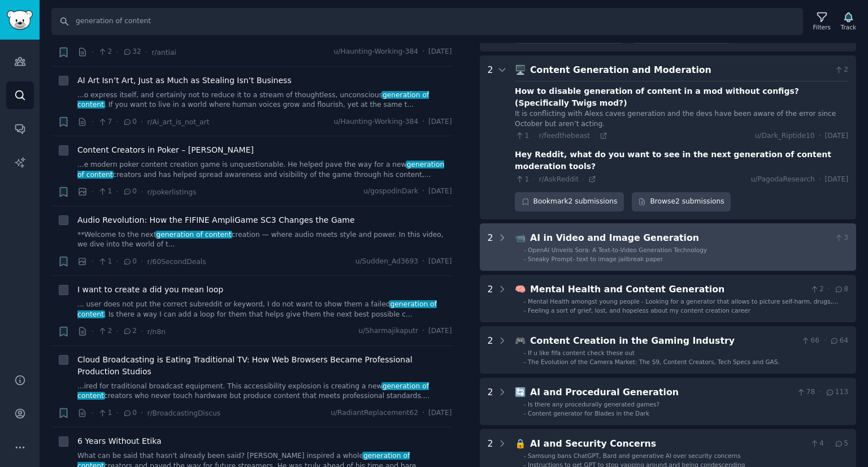 This screenshot has height=467, width=868. Describe the element at coordinates (391, 192) in the screenshot. I see `span: u/gospodinDark` at that location.